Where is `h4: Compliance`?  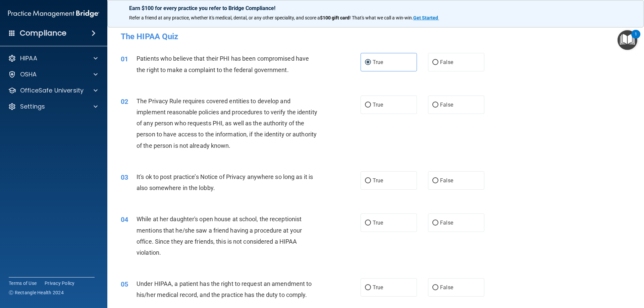 h4: Compliance is located at coordinates (43, 33).